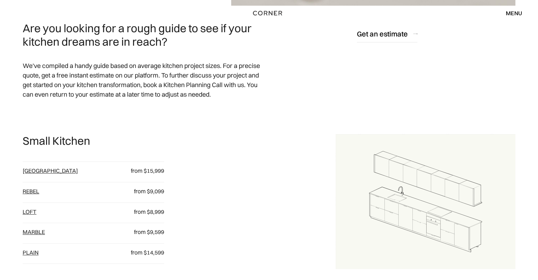 The image size is (538, 280). Describe the element at coordinates (142, 252) in the screenshot. I see `p: from $14,599` at that location.